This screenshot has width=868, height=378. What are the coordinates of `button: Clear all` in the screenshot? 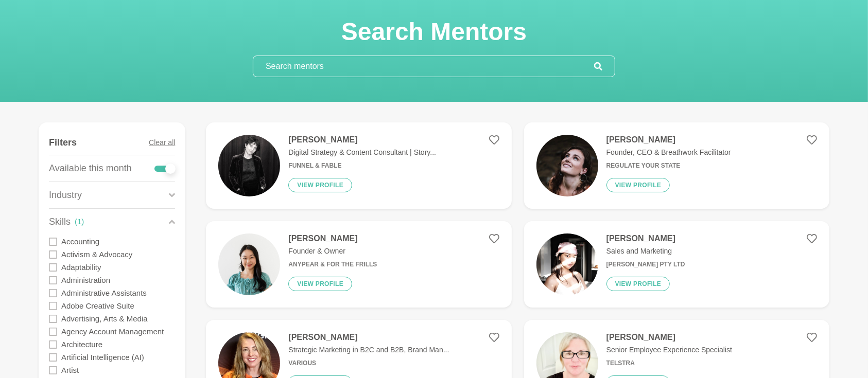 It's located at (161, 143).